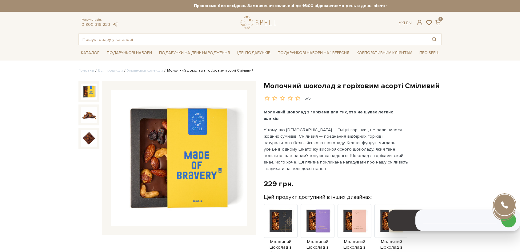 This screenshot has width=520, height=252. What do you see at coordinates (254, 53) in the screenshot?
I see `span: Ідеї подарунків` at bounding box center [254, 53].